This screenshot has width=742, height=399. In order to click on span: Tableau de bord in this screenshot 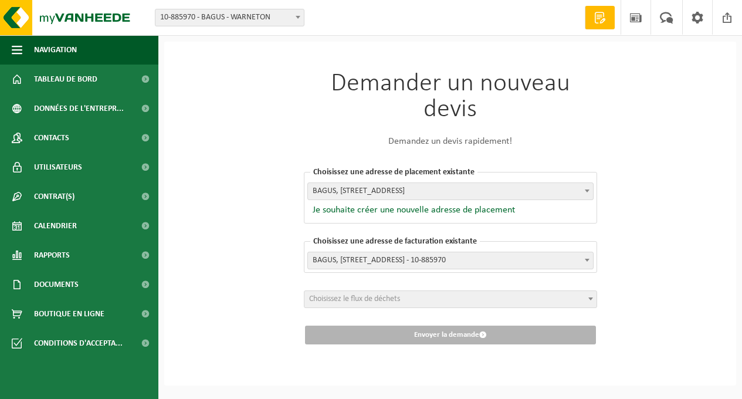, I will do `click(66, 79)`.